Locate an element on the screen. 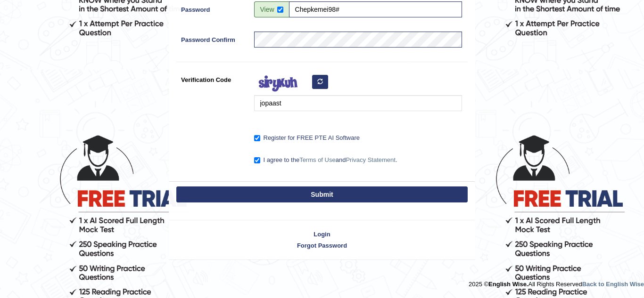 The image size is (644, 298). input: I agree to theTerms of UseandPrivacy Statement. is located at coordinates (257, 160).